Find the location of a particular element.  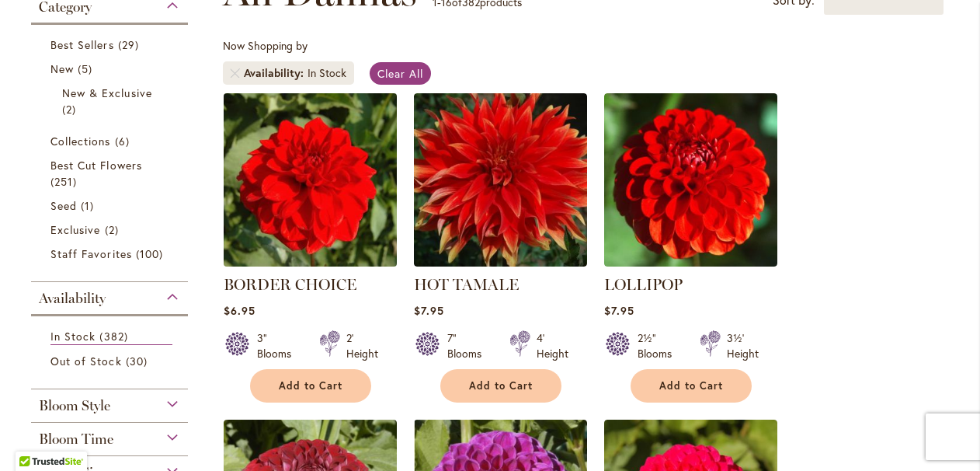

span: Best Cut Flowers is located at coordinates (96, 165).